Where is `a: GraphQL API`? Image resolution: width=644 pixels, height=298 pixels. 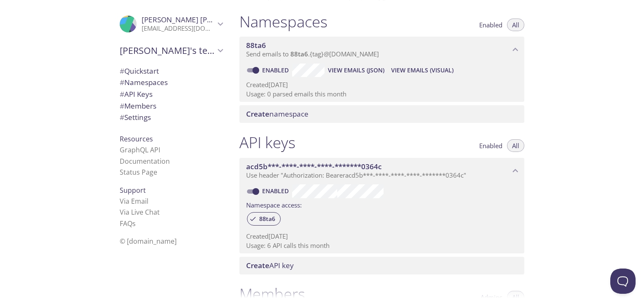
a: GraphQL API is located at coordinates (140, 150).